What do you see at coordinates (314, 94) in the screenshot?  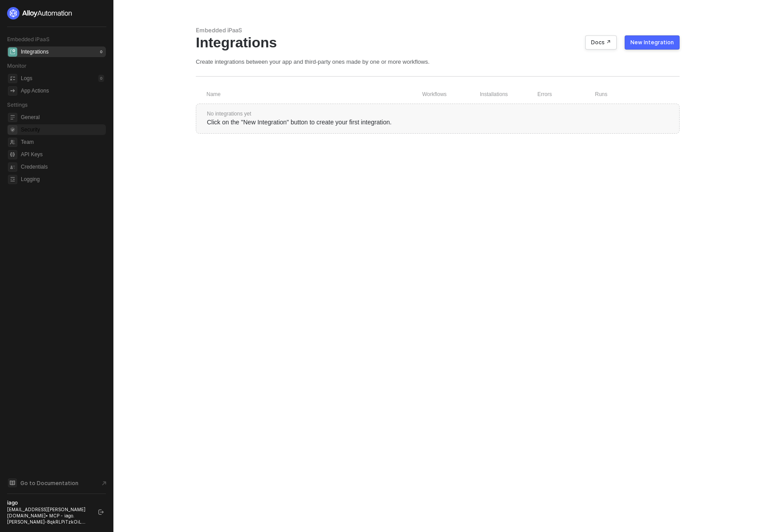 I see `div: Name` at bounding box center [314, 94].